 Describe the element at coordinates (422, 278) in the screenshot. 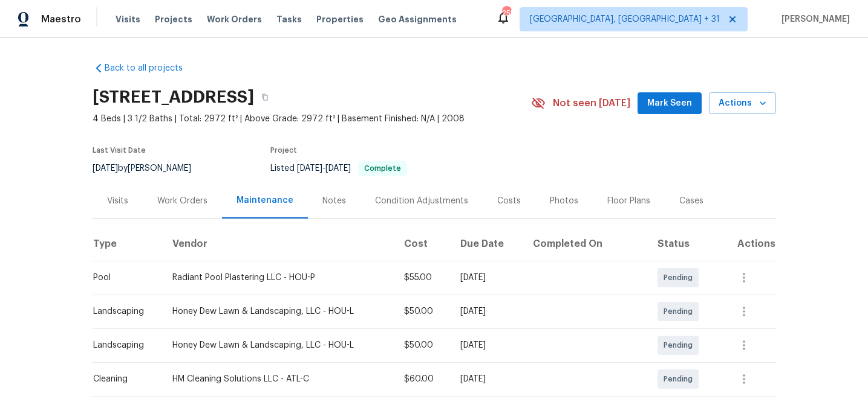

I see `div: $55.00` at that location.